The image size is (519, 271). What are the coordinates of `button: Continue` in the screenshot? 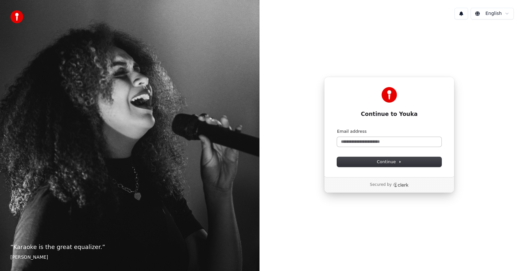 It's located at (389, 162).